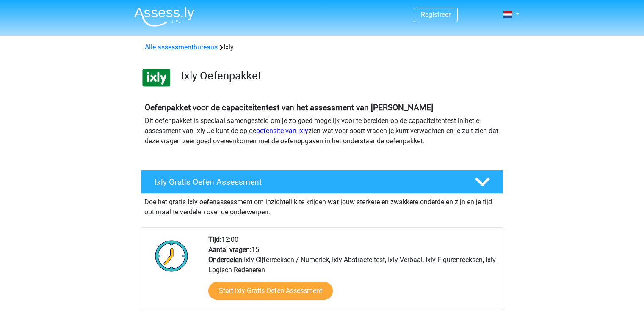 This screenshot has width=644, height=312. I want to click on div: Ixly, so click(322, 47).